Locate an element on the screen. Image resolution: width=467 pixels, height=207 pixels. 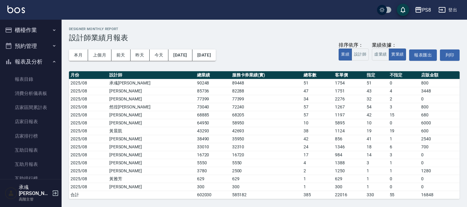
img: Person is located at coordinates (11, 194).